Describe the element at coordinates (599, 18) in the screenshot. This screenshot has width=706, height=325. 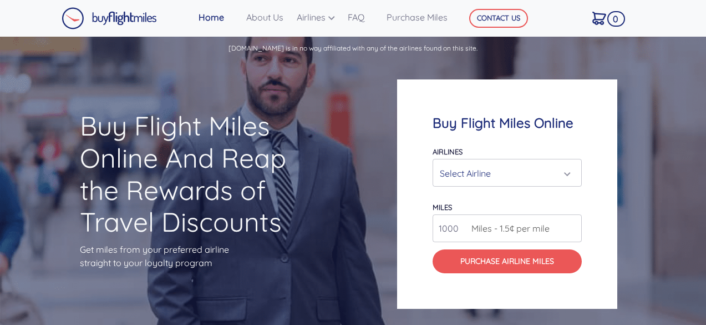
I see `img: Cart` at that location.